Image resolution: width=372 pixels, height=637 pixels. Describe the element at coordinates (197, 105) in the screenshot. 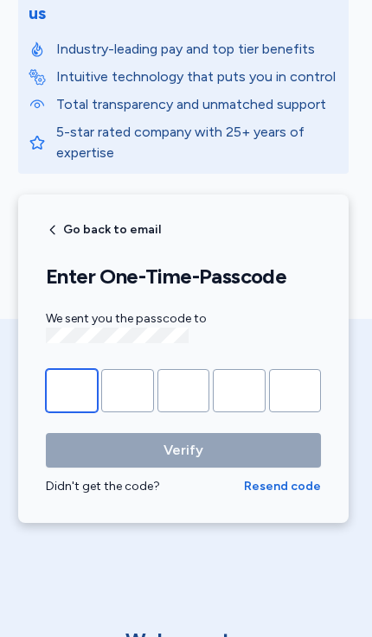

I see `p: Total transparency and unmatched support` at that location.